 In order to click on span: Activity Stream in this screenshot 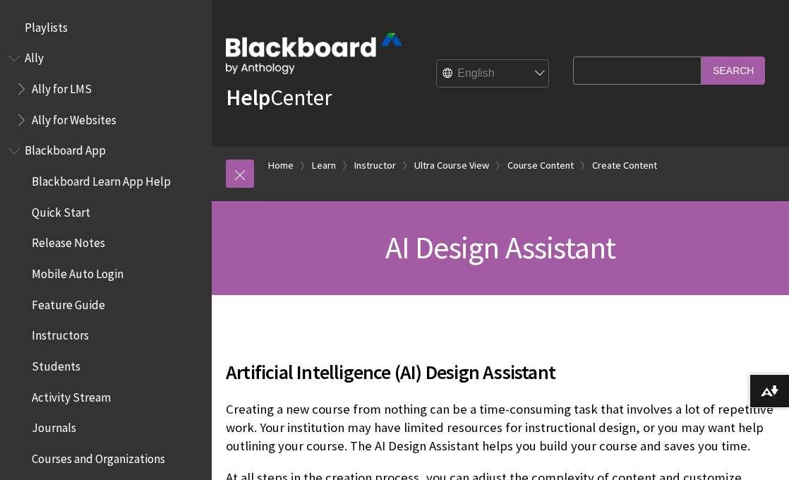, I will do `click(71, 395)`.